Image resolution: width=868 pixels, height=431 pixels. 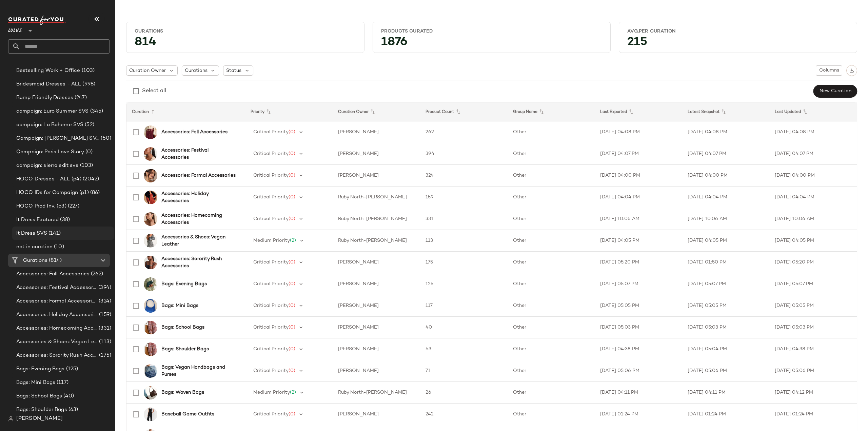 What do you see at coordinates (150, 371) in the screenshot?
I see `img: 2728411_01_OM_2025-07-21.jpg` at bounding box center [150, 371].